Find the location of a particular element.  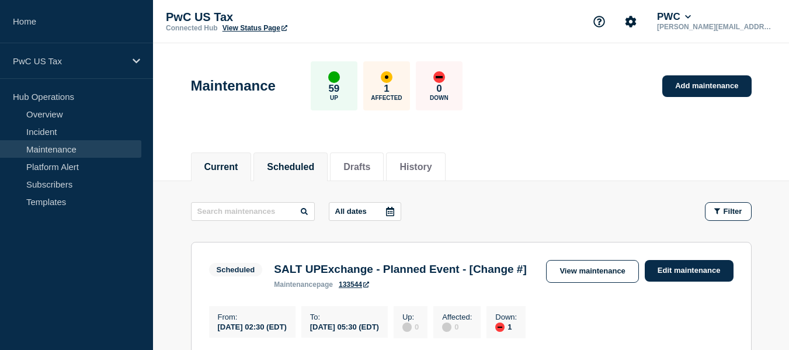

button: PWC is located at coordinates (674, 17).